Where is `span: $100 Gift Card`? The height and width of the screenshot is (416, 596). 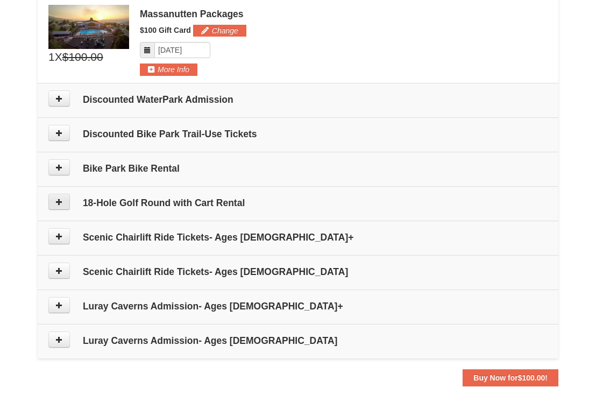 span: $100 Gift Card is located at coordinates (165, 30).